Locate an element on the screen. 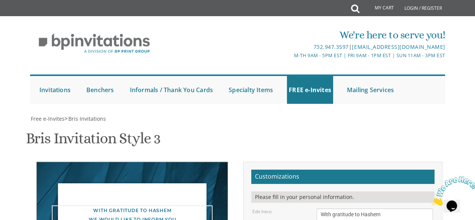  a: Informals / Thank You Cards is located at coordinates (171, 90).